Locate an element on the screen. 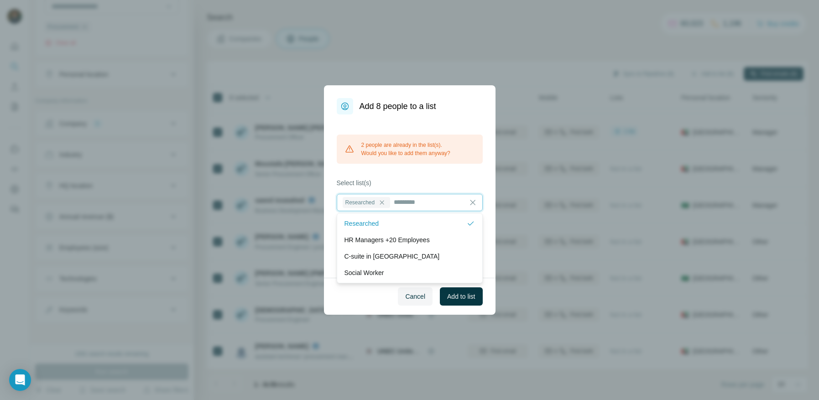 The width and height of the screenshot is (819, 400). div: Open Intercom Messenger is located at coordinates (20, 380).